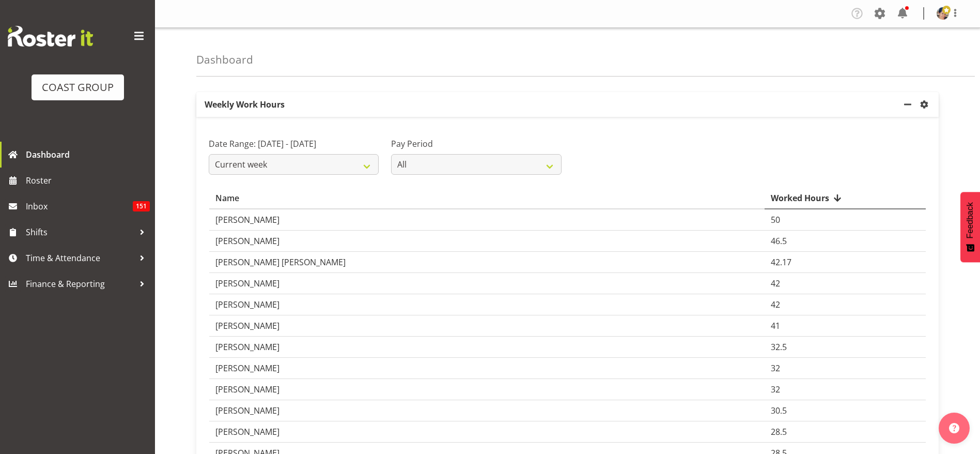  Describe the element at coordinates (778, 432) in the screenshot. I see `span: 28.5` at that location.